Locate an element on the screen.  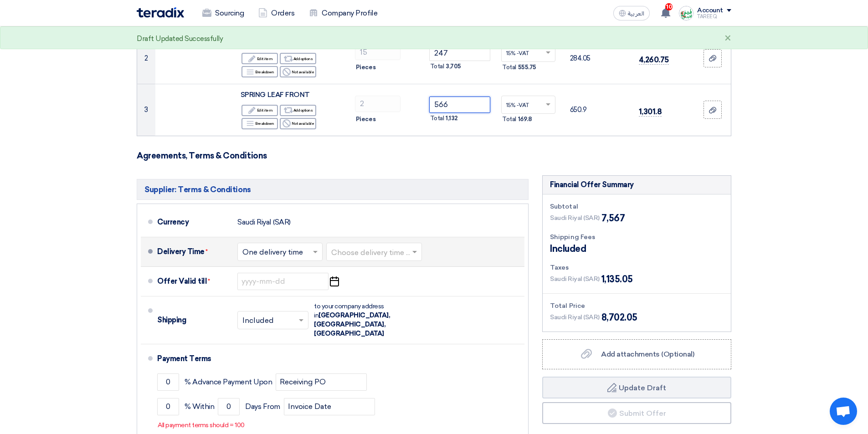
a: Company Profile is located at coordinates (343, 13).